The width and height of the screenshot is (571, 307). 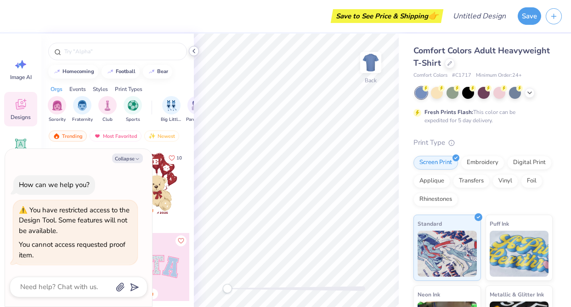 What do you see at coordinates (479, 16) in the screenshot?
I see `input: Untitled Design` at bounding box center [479, 16].